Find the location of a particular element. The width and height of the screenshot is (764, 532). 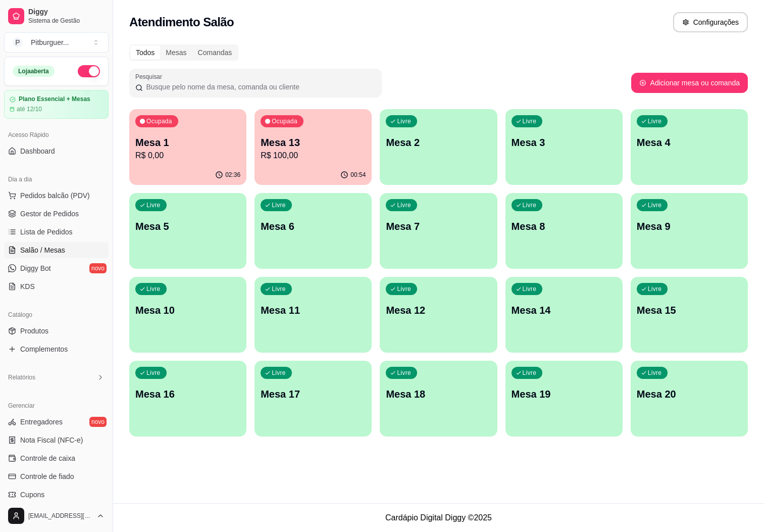

a: Gestor de Pedidos is located at coordinates (56, 213).